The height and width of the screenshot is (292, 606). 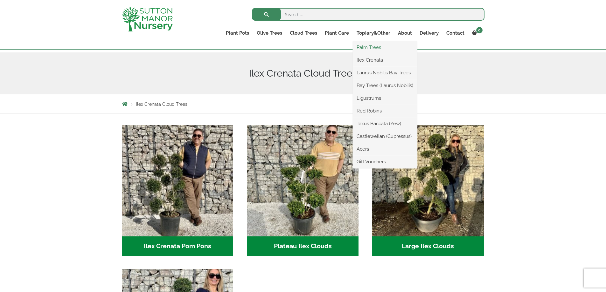 What do you see at coordinates (428, 181) in the screenshot?
I see `img: Large Ilex Clouds` at bounding box center [428, 181].